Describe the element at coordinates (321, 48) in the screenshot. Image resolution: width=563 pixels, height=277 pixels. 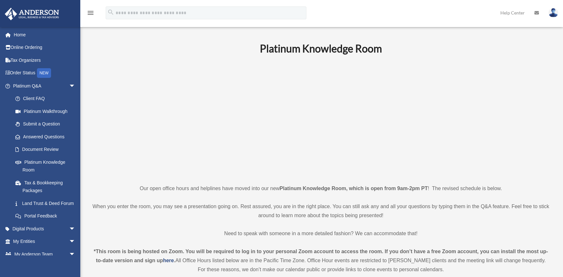
I see `b: Platinum Knowledge Room` at that location.